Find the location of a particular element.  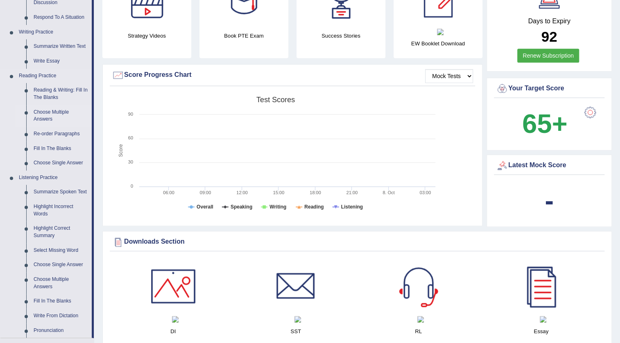

h4: Success Stories is located at coordinates (341, 36).